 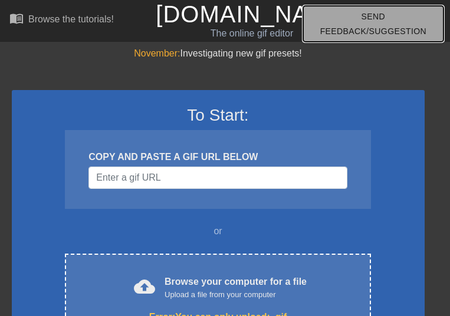 What do you see at coordinates (71, 19) in the screenshot?
I see `div: Browse the tutorials!` at bounding box center [71, 19].